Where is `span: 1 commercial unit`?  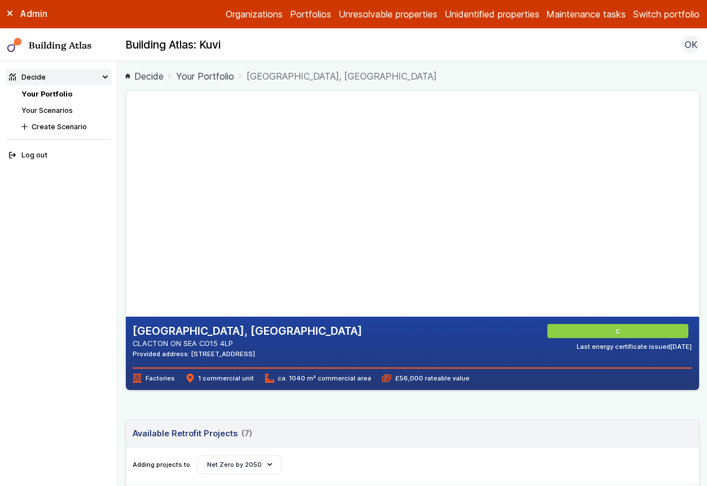 span: 1 commercial unit is located at coordinates (219, 378).